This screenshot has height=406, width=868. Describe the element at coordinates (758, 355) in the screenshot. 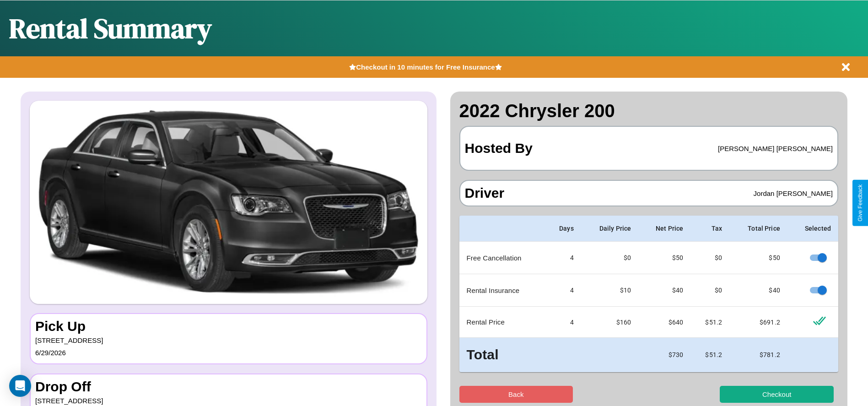

I see `td: $ 781.2` at that location.